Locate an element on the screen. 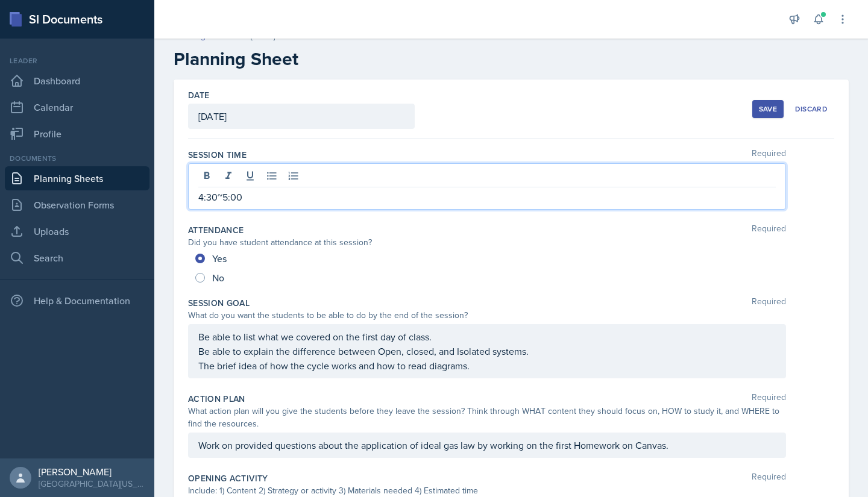 The width and height of the screenshot is (868, 497). label: Session Time is located at coordinates (217, 154).